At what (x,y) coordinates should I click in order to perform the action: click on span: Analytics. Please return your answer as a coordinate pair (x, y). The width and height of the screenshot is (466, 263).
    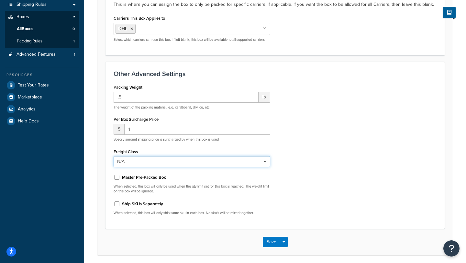
    Looking at the image, I should click on (27, 109).